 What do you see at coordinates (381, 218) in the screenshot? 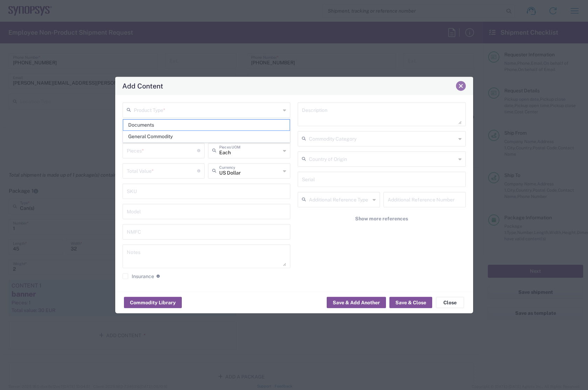
I see `span: Show more references` at bounding box center [381, 218].